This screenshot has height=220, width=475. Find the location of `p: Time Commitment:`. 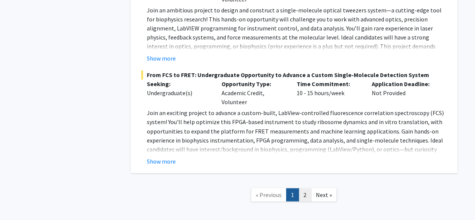

p: Time Commitment: is located at coordinates (329, 84).